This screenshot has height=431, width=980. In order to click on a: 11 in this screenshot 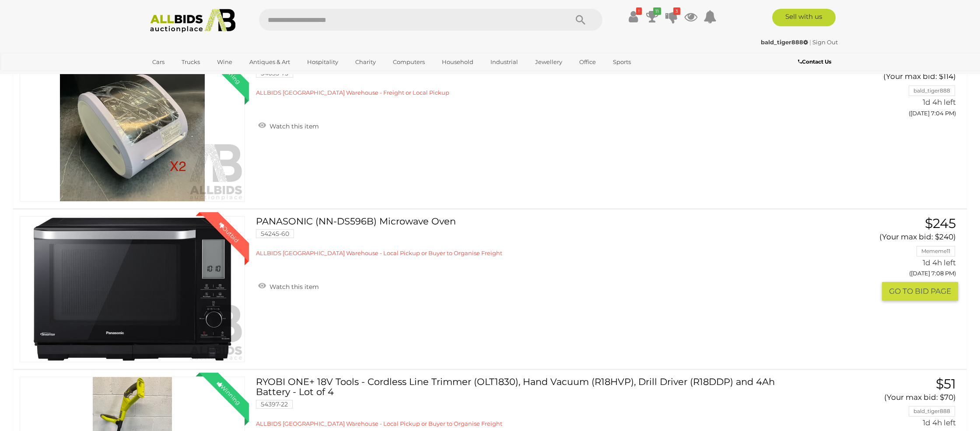, I will do `click(652, 17)`.